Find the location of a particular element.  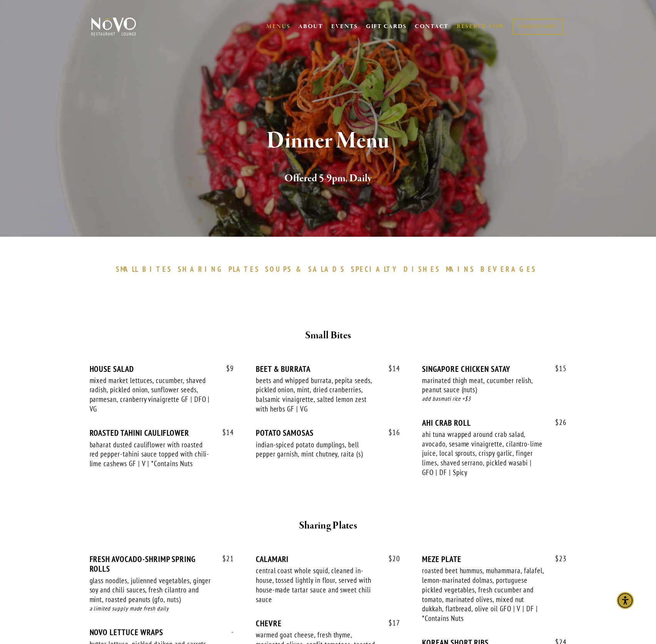

div: NOVO LETTUCE WRAPS is located at coordinates (161, 632).